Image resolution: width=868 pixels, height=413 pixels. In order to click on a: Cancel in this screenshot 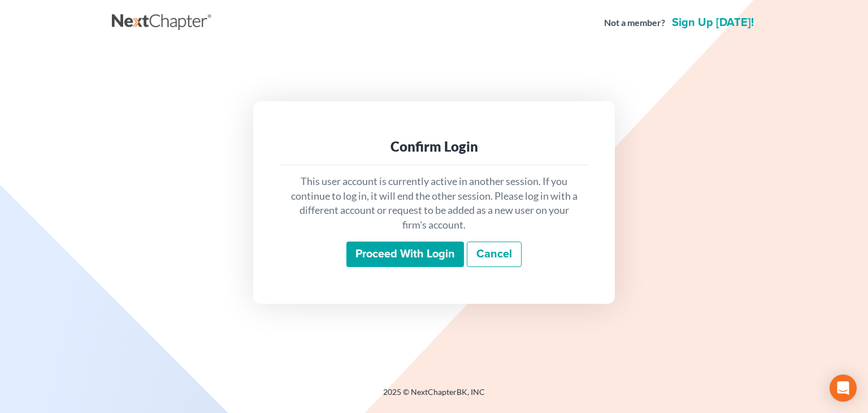, I will do `click(494, 254)`.